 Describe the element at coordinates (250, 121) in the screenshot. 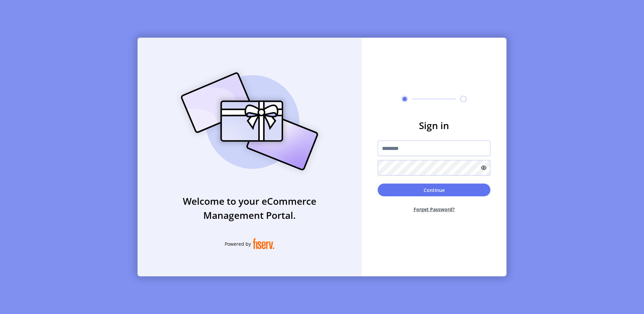

I see `img: card_Illustration.svg` at that location.